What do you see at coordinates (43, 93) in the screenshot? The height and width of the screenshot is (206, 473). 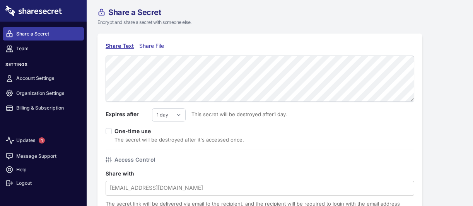 I see `a: Organization Settings` at bounding box center [43, 93].